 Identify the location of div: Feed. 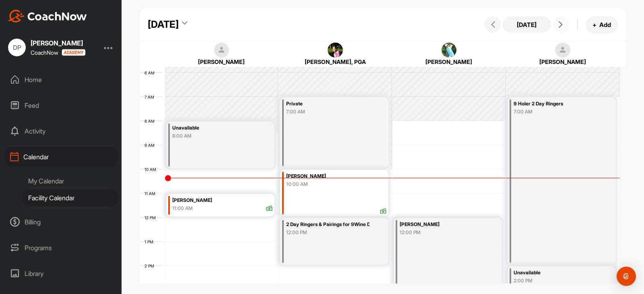
(61, 105).